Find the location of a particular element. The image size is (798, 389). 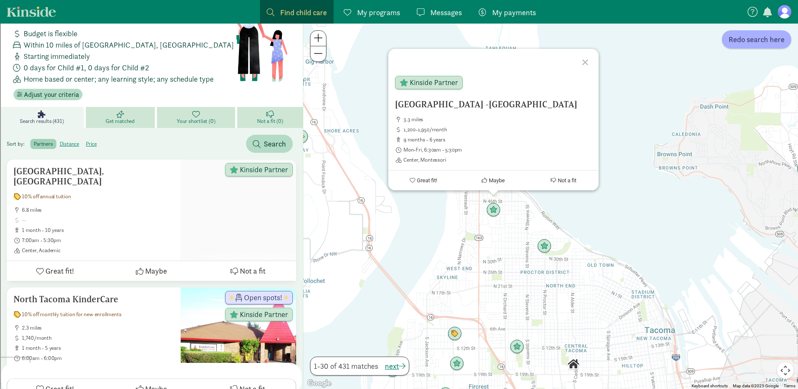

button: next is located at coordinates (395, 366).